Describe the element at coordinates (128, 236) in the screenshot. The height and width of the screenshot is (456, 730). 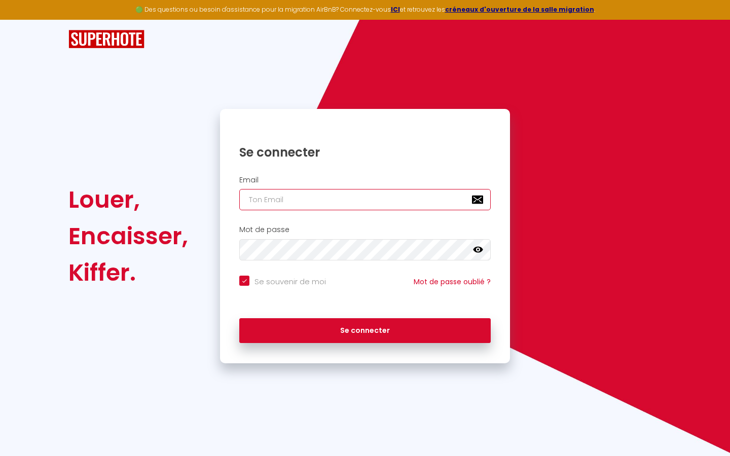
I see `div: Encaisser,` at that location.